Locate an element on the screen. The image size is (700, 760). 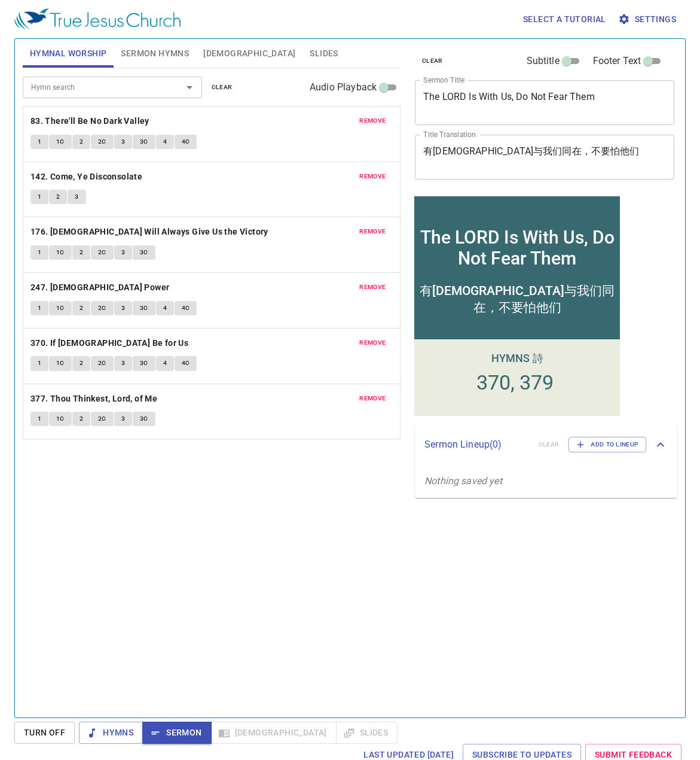
span: Audio Playback is located at coordinates (343, 87).